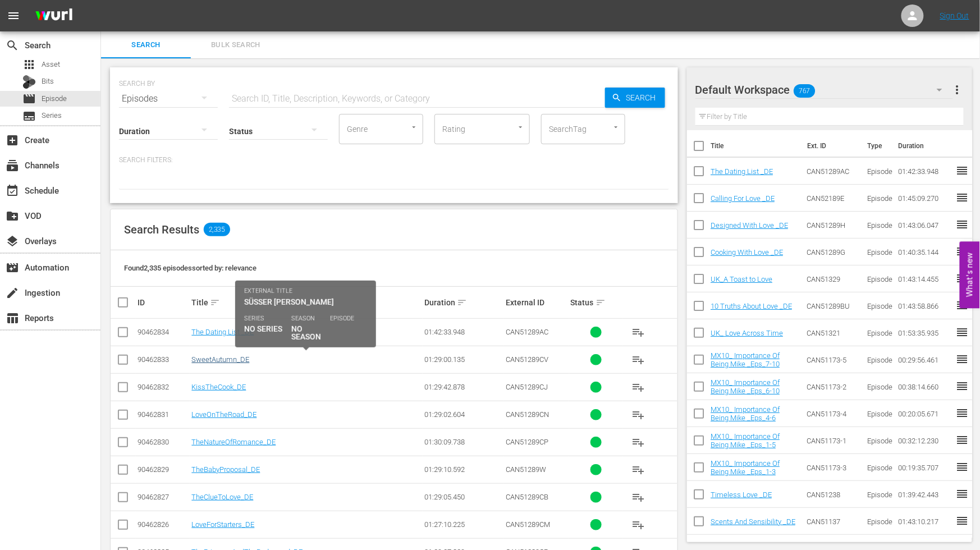  What do you see at coordinates (752, 306) in the screenshot?
I see `a: 10 Truths About Love _DE` at bounding box center [752, 306].